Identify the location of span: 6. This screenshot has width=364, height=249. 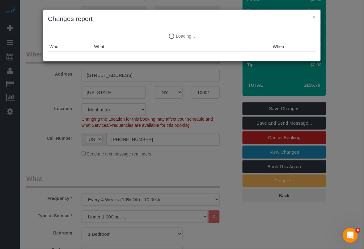
(358, 231).